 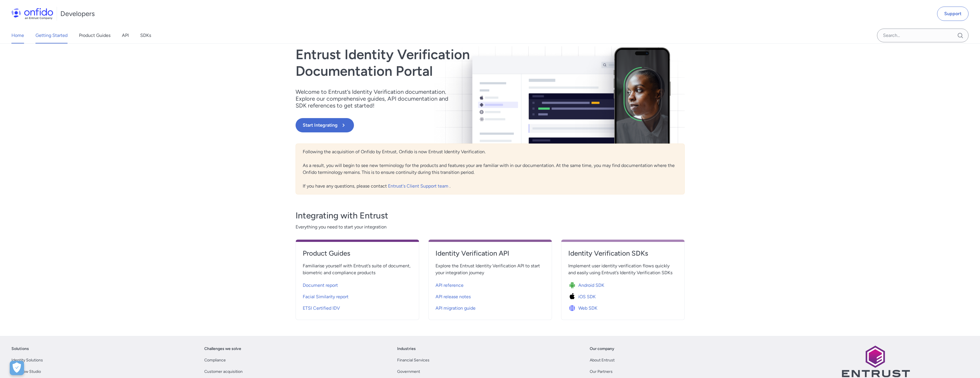 I want to click on a: ETSI Certified IDV, so click(x=357, y=307).